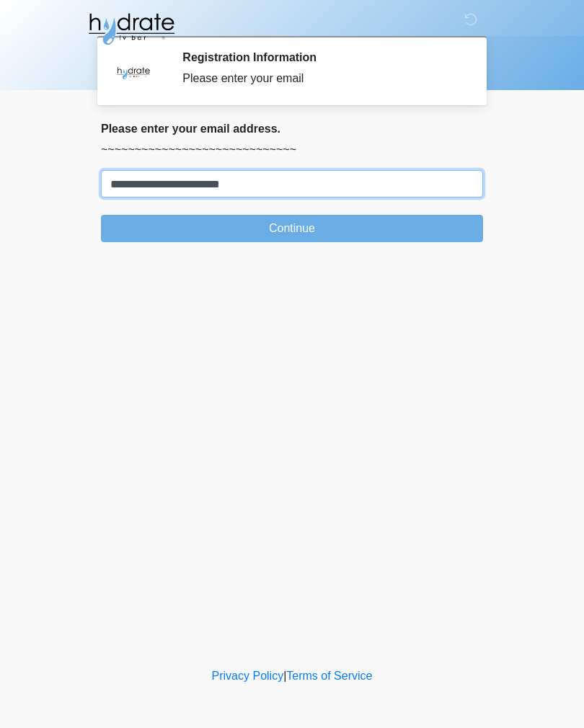 The image size is (584, 728). Describe the element at coordinates (134, 72) in the screenshot. I see `img: Agent Avatar` at that location.